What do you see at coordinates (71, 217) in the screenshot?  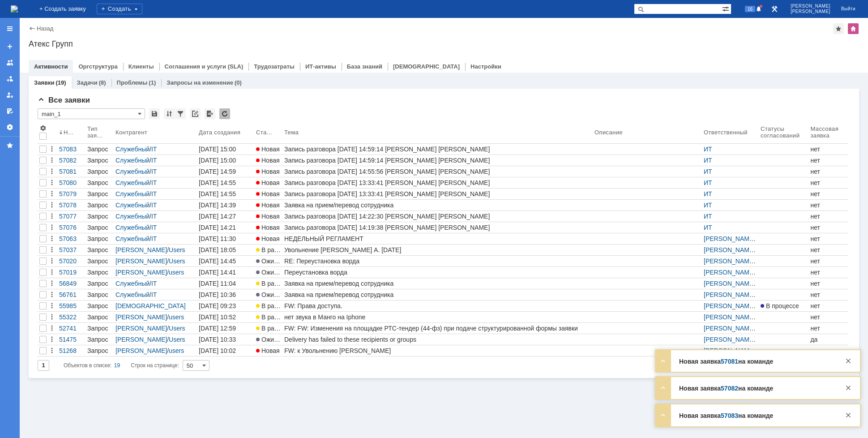 I see `a: 57077` at bounding box center [71, 217].